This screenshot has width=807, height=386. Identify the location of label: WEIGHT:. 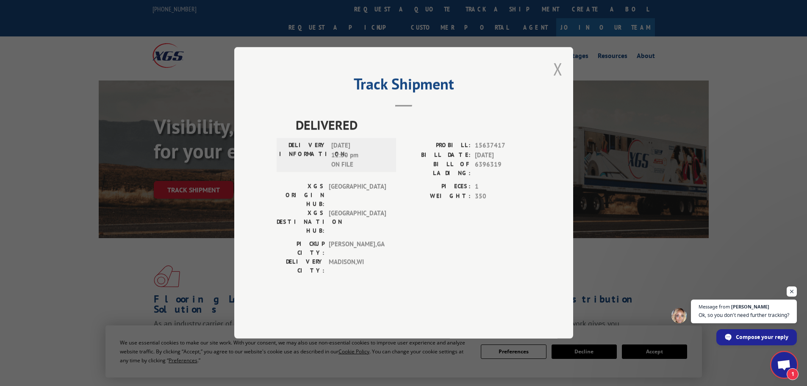
(437, 196).